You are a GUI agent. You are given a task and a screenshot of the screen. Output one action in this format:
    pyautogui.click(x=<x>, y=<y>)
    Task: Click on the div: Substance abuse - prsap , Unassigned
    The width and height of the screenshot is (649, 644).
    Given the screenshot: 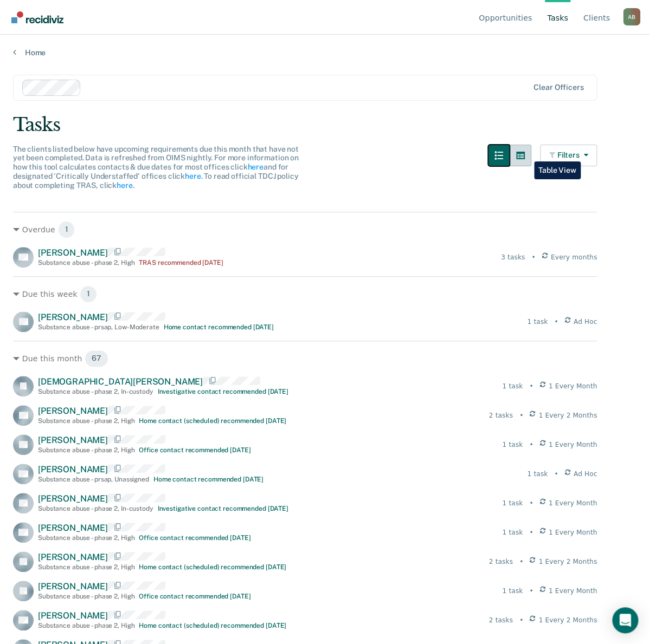 What is the action you would take?
    pyautogui.click(x=93, y=480)
    